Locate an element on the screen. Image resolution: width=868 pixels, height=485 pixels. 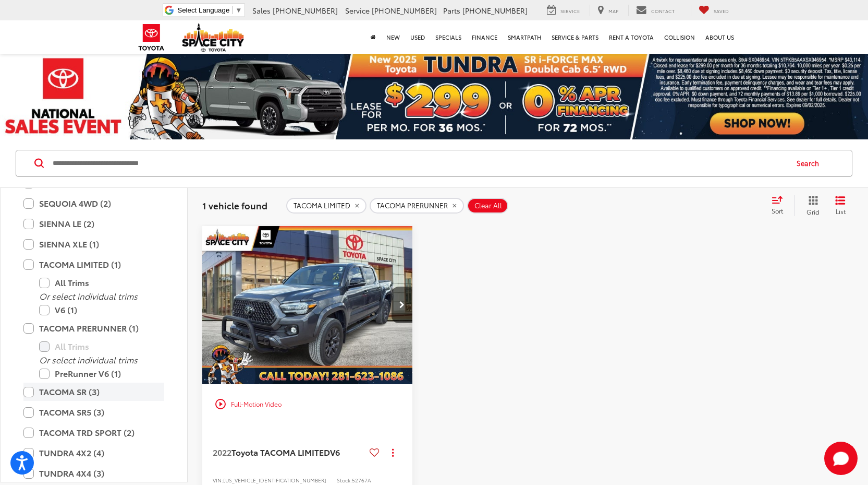
span: V6 is located at coordinates (334, 452).